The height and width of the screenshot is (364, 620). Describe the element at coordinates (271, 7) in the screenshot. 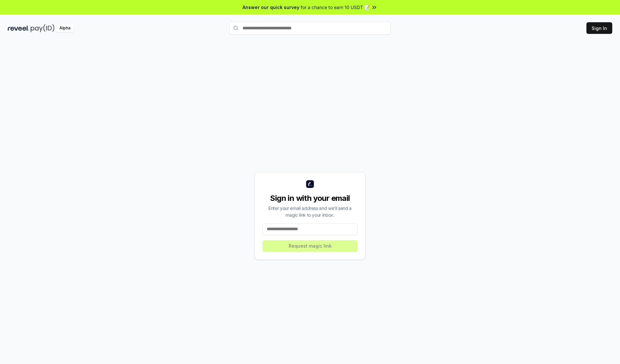

I see `span: Answer our quick survey` at that location.